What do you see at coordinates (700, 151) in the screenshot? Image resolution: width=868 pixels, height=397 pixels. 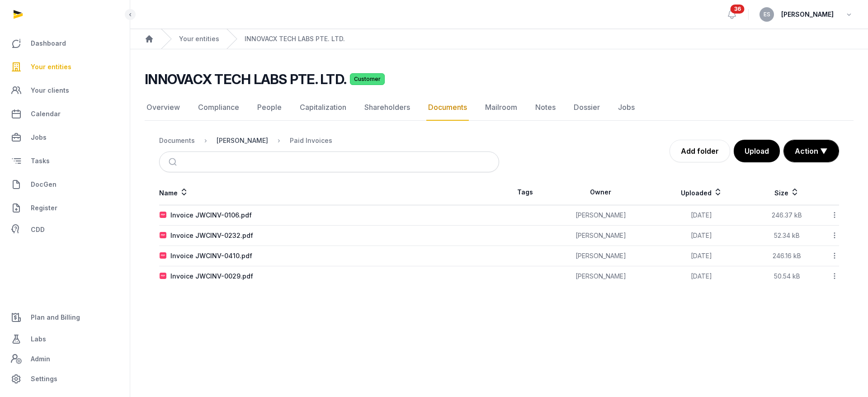 I see `a: Add folder` at bounding box center [700, 151].